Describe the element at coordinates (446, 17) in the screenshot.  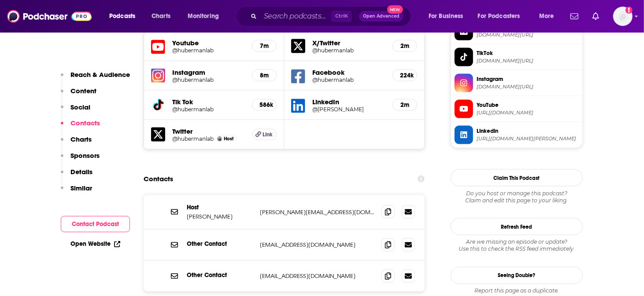
I see `span: For Business` at that location.